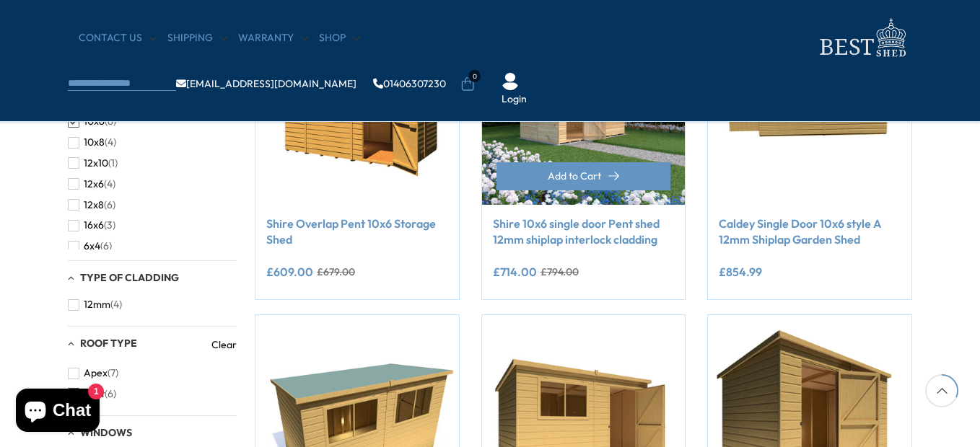  Describe the element at coordinates (574, 176) in the screenshot. I see `span: Add to Cart` at that location.